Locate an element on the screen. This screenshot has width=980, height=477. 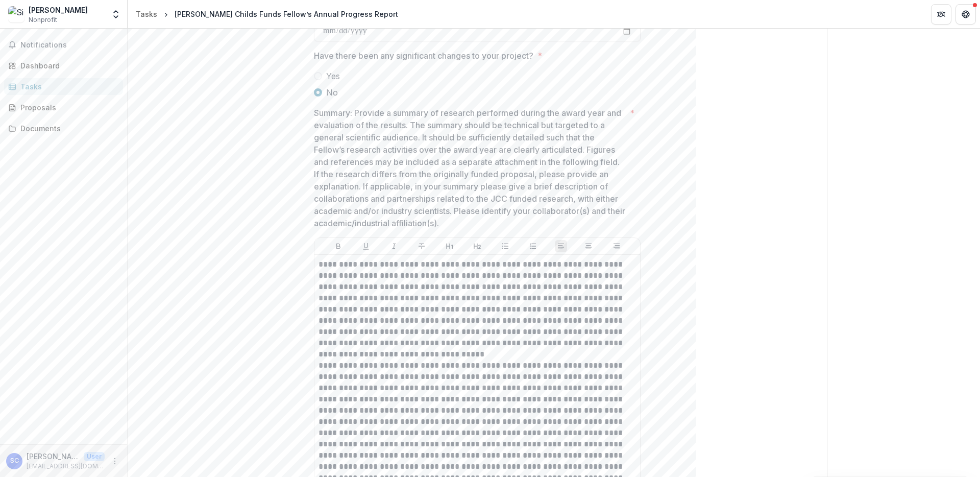
div: Dashboard is located at coordinates (68, 65).